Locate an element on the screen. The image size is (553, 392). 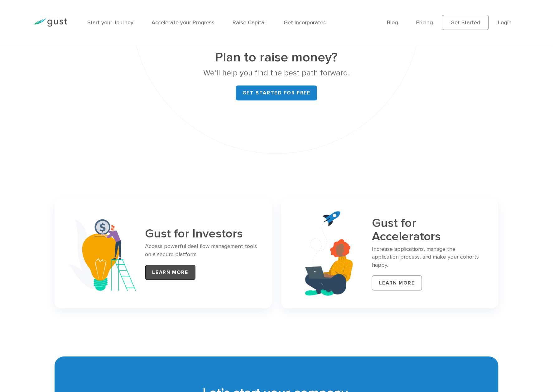
a: Blog is located at coordinates (392, 22).